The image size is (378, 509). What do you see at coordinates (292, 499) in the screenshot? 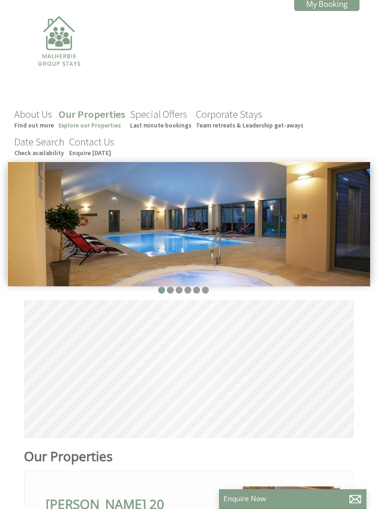
I see `p: Enquire Now` at bounding box center [292, 499].